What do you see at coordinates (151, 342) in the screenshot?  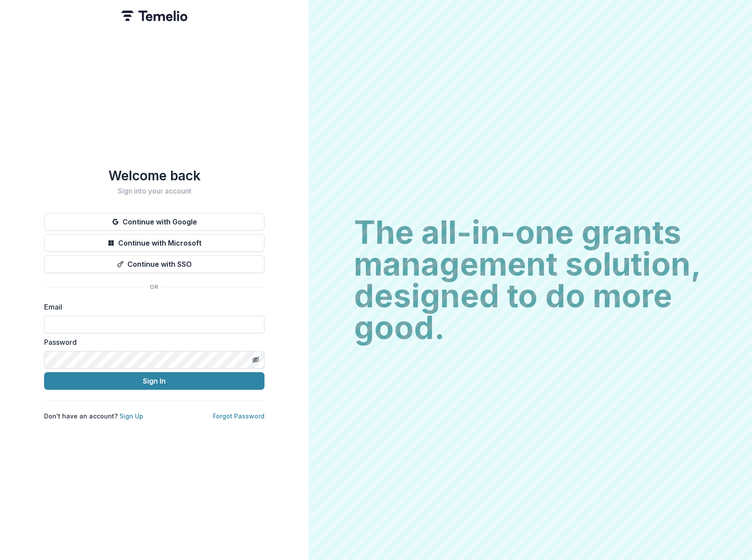 I see `label: Password` at bounding box center [151, 342].